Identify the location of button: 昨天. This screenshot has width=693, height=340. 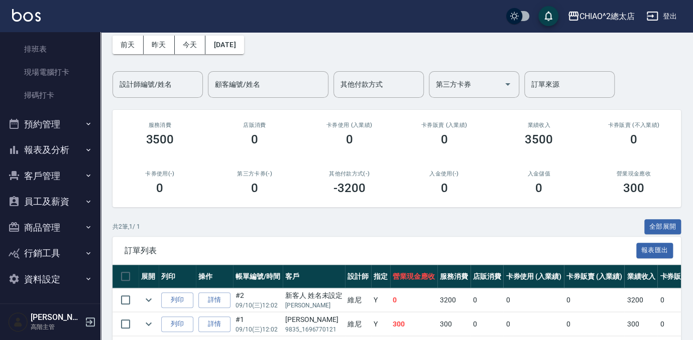
(159, 45).